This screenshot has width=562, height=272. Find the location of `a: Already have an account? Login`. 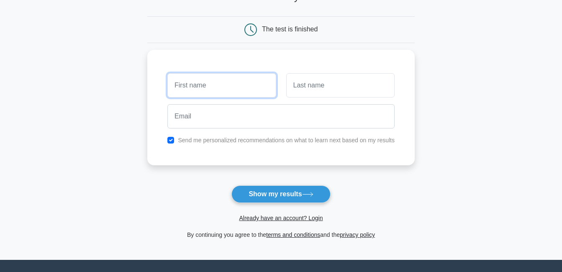

a: Already have an account? Login is located at coordinates (281, 218).